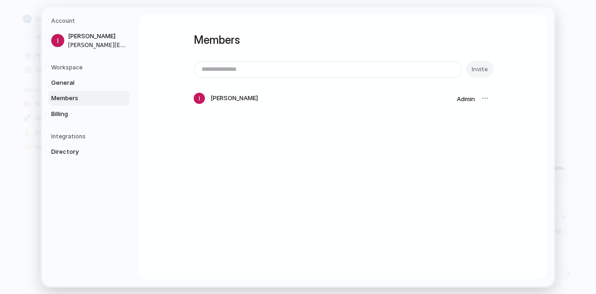  I want to click on h5: Workspace, so click(90, 67).